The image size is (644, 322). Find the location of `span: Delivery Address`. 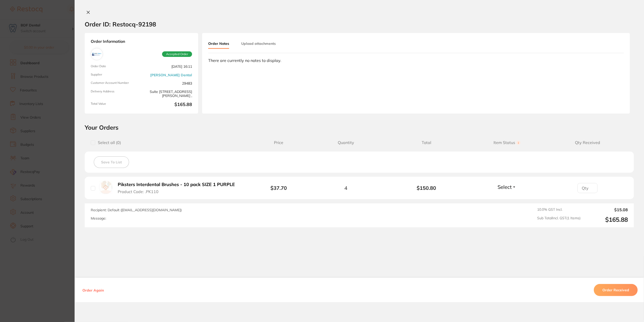

span: Delivery Address is located at coordinates (115, 94).